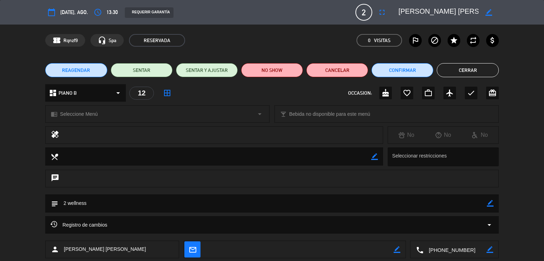 This screenshot has width=544, height=261. I want to click on i: subject, so click(54, 203).